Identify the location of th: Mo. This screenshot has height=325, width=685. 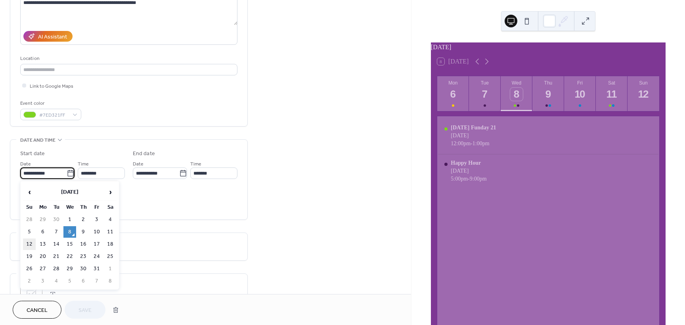
(43, 207).